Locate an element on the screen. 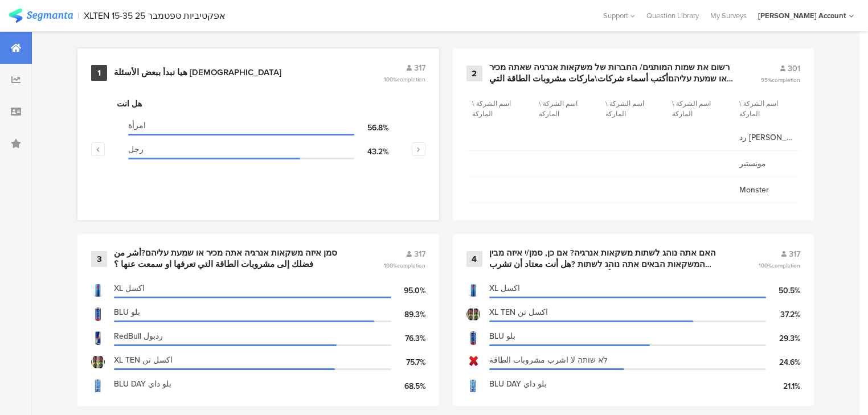 The height and width of the screenshot is (415, 868). div: 2 is located at coordinates (474, 73).